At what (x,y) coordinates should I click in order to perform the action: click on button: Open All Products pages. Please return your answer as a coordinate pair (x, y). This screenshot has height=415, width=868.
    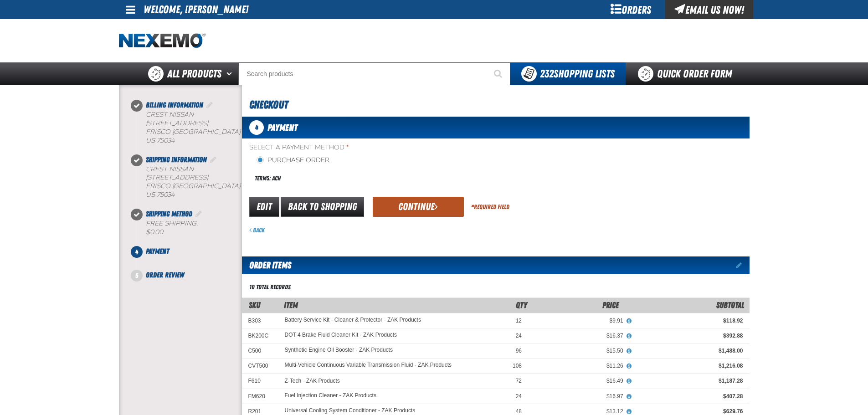
    Looking at the image, I should click on (230, 74).